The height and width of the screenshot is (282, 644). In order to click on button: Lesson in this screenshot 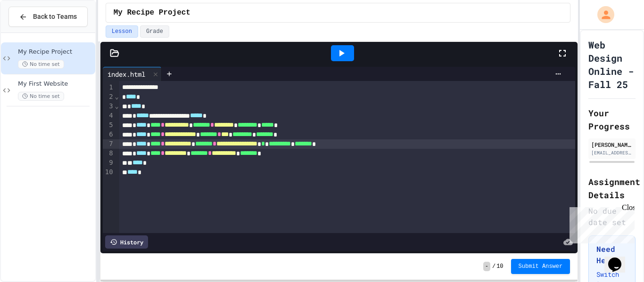, I will do `click(122, 32)`.